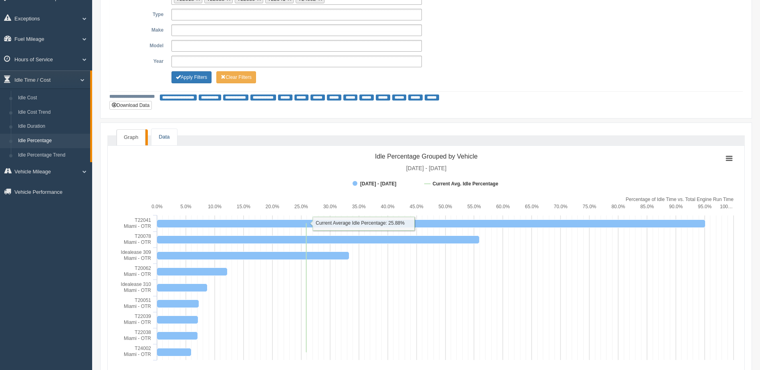 Image resolution: width=760 pixels, height=370 pixels. What do you see at coordinates (141, 60) in the screenshot?
I see `label: Year` at bounding box center [141, 60].